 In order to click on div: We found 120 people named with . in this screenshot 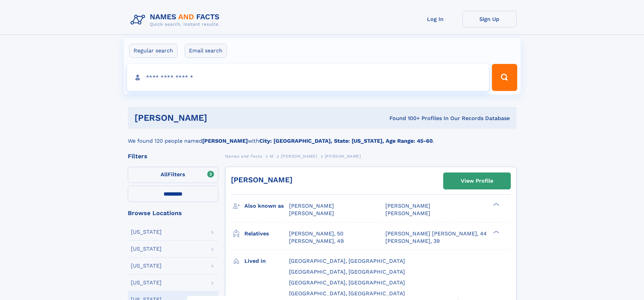, I will do `click(322, 137)`.